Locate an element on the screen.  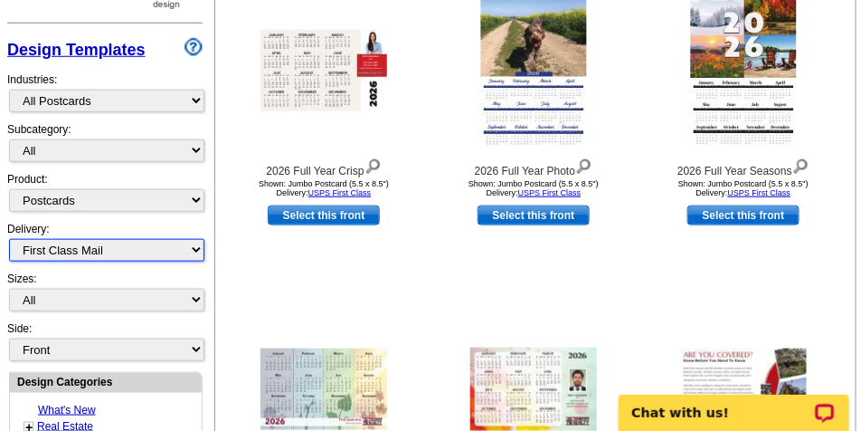
div: Product: is located at coordinates (105, 195).